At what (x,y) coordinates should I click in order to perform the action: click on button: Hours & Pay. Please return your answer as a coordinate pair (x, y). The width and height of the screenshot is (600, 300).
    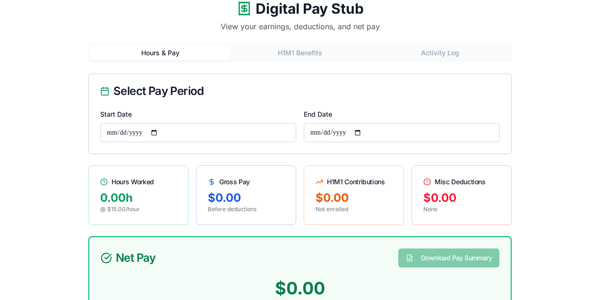
    Looking at the image, I should click on (160, 53).